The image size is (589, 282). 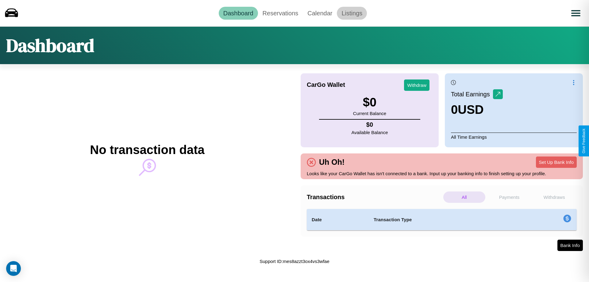 What do you see at coordinates (50, 45) in the screenshot?
I see `h1: Dashboard` at bounding box center [50, 45].